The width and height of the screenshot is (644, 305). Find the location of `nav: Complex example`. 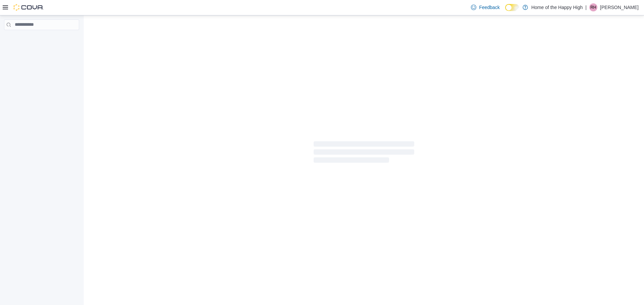

nav: Complex example is located at coordinates (42, 40).